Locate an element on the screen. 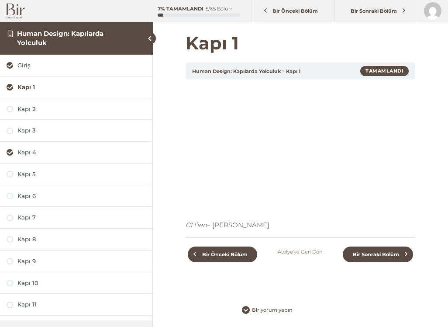 This screenshot has height=327, width=448. div: Kapı 7 is located at coordinates (82, 217).